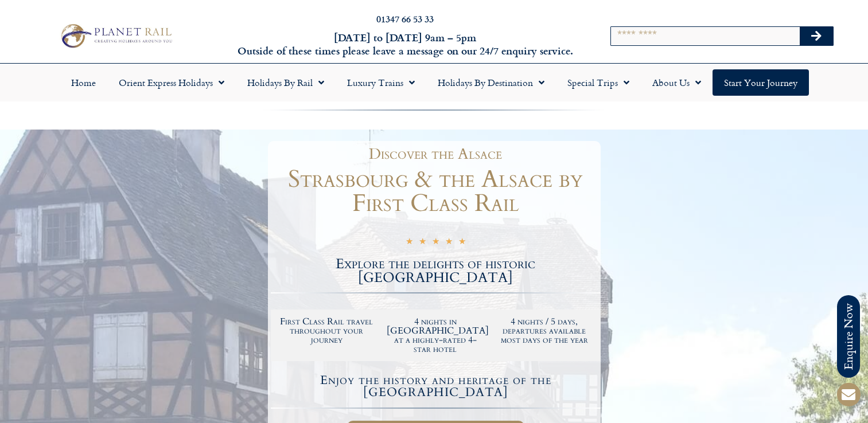 This screenshot has height=423, width=868. What do you see at coordinates (286, 83) in the screenshot?
I see `a: Holidays by Rail` at bounding box center [286, 83].